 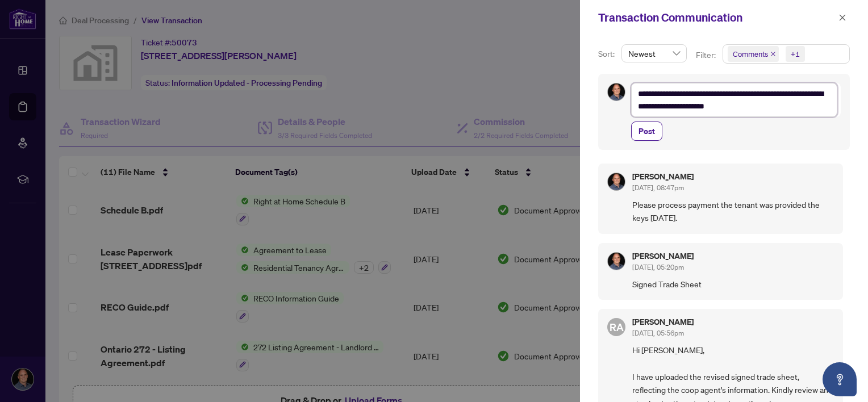 What do you see at coordinates (647, 131) in the screenshot?
I see `button: Post` at bounding box center [647, 131].